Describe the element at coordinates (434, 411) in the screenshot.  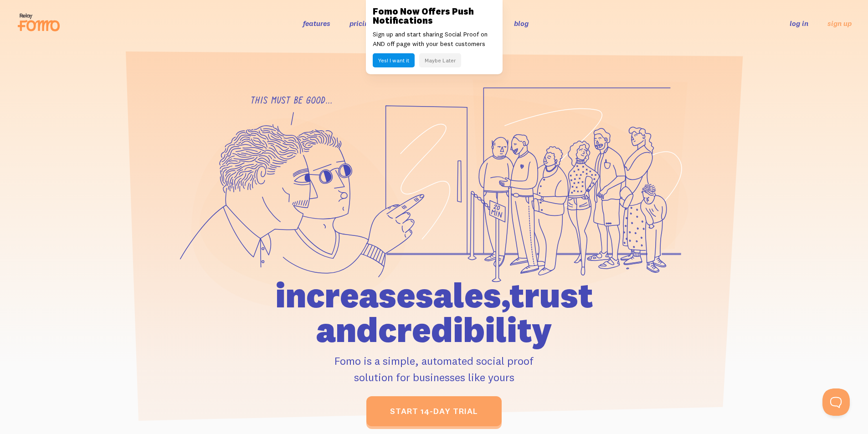
I see `a: start 14-day trial` at that location.